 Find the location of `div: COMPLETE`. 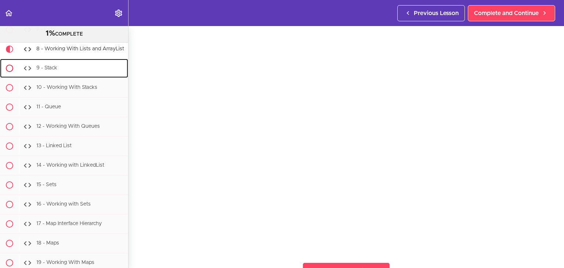

div: COMPLETE is located at coordinates (64, 34).